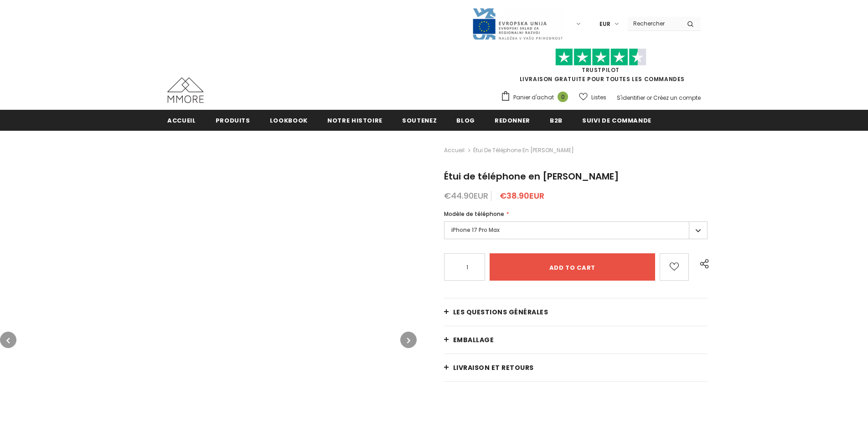 The height and width of the screenshot is (436, 868). Describe the element at coordinates (600, 57) in the screenshot. I see `img: Faites confiance aux étoiles pilotes` at that location.